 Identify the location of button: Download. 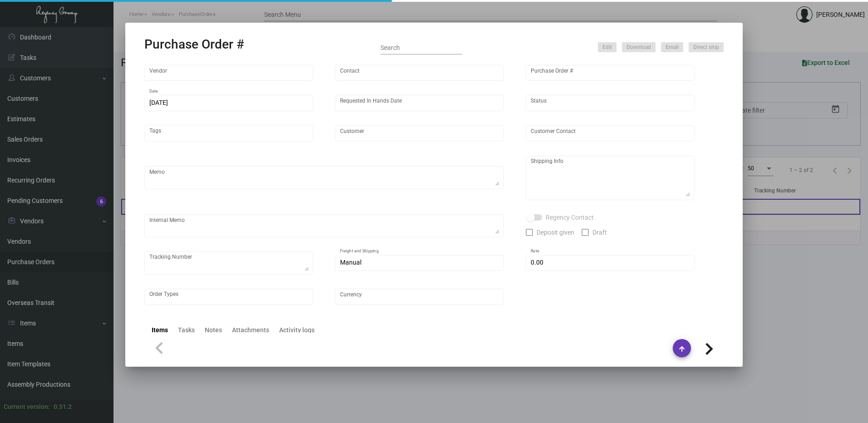
(639, 48).